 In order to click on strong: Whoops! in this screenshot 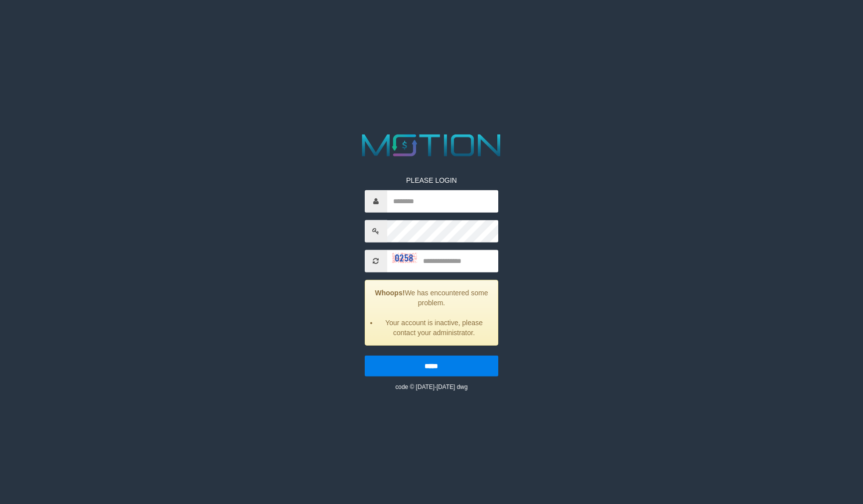, I will do `click(390, 292)`.